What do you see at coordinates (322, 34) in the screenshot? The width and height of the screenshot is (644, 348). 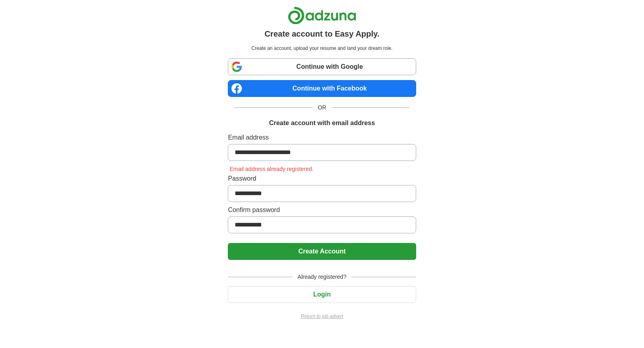 I see `h1: Create account to Easy Apply.` at bounding box center [322, 34].